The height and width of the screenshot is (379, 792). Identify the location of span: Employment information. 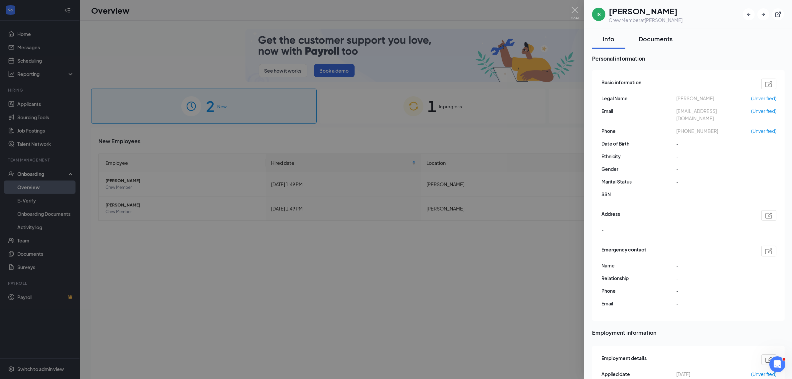
(689, 332).